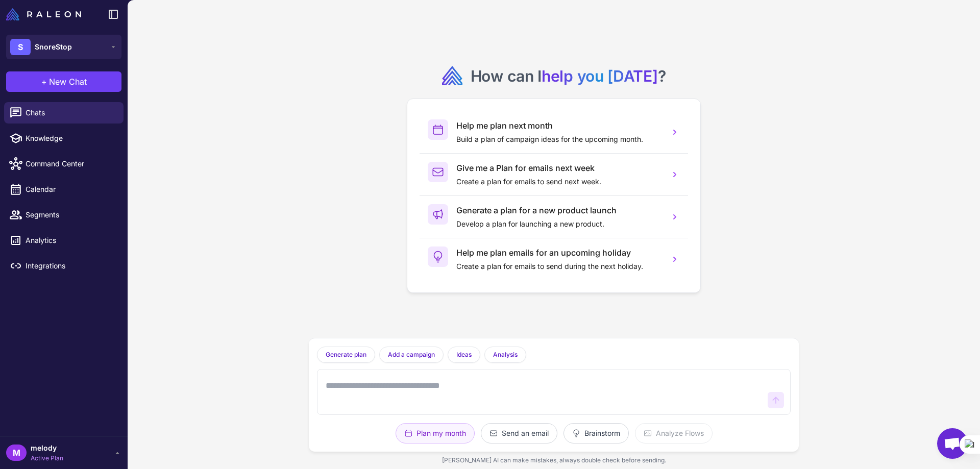 The image size is (980, 469). I want to click on a: Command Center, so click(64, 164).